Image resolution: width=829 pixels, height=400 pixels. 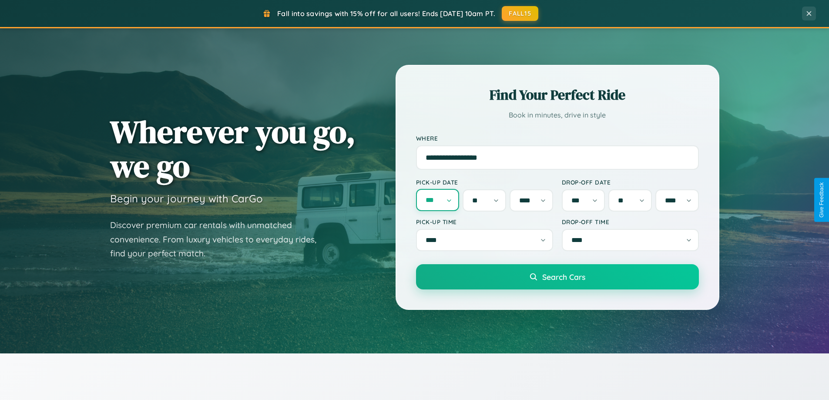 I want to click on label: Drop-off Date, so click(x=630, y=182).